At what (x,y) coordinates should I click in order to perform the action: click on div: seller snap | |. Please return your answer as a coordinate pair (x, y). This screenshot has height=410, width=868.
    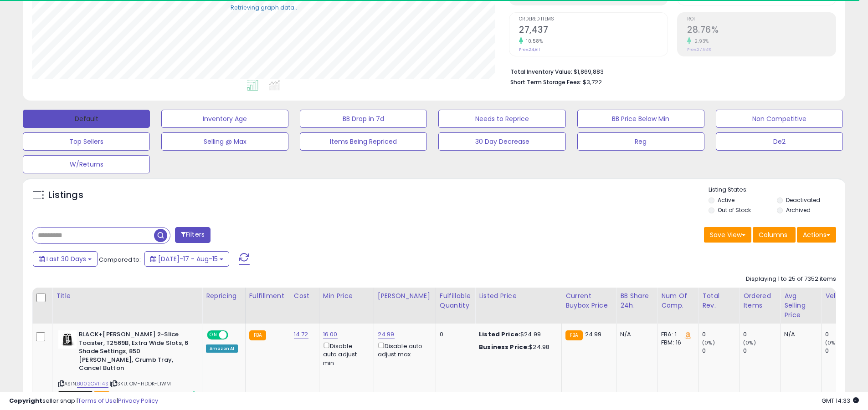
    Looking at the image, I should click on (84, 401).